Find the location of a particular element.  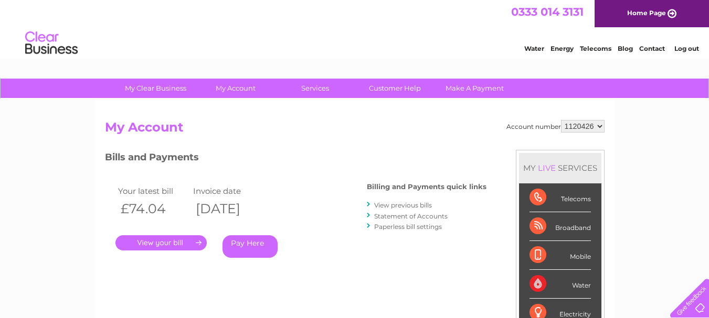

a: Pay Here is located at coordinates (250, 247).